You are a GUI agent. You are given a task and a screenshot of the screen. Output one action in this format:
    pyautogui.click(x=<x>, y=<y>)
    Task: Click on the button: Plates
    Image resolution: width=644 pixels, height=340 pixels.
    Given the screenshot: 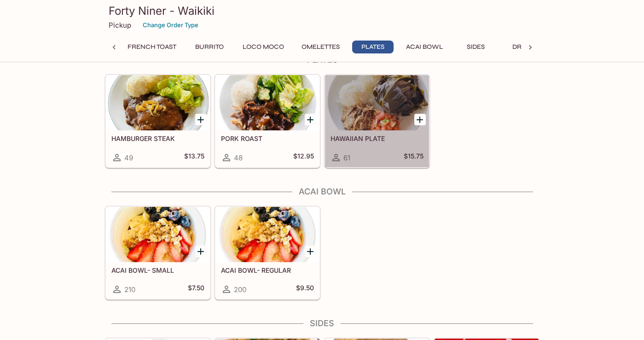 What is the action you would take?
    pyautogui.click(x=373, y=47)
    